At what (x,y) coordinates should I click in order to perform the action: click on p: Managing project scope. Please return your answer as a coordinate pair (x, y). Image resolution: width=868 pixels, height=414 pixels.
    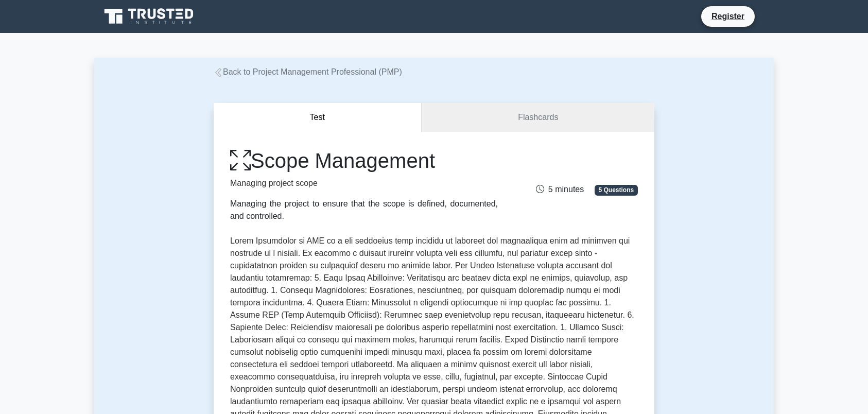
    Looking at the image, I should click on (364, 184).